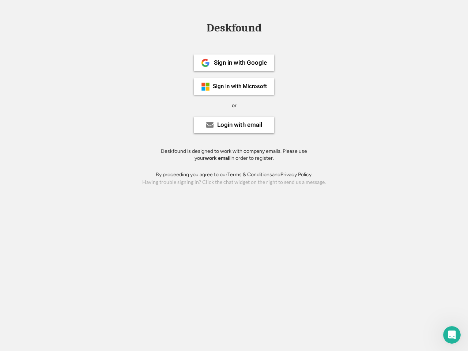  Describe the element at coordinates (240, 86) in the screenshot. I see `div: Sign in with Microsoft` at that location.